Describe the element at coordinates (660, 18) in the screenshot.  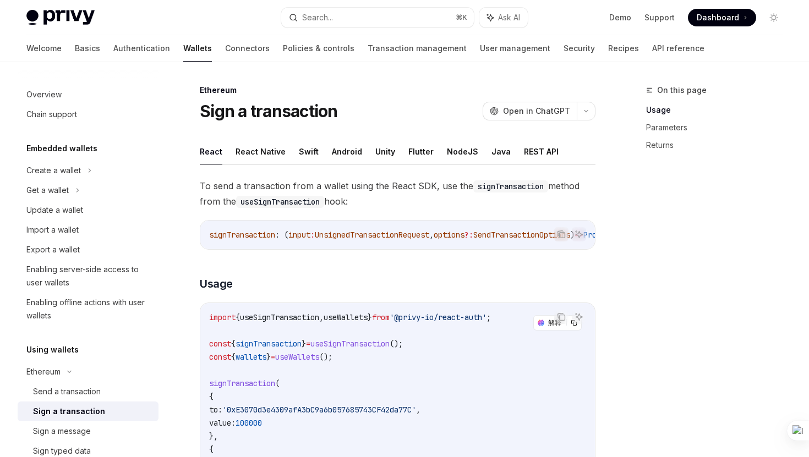
I see `a: Support` at that location.